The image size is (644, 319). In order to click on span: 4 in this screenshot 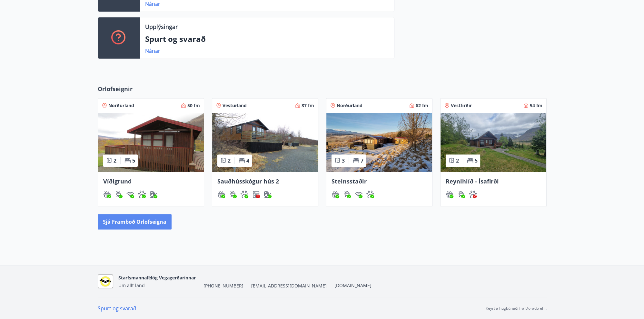, I will do `click(248, 161)`.